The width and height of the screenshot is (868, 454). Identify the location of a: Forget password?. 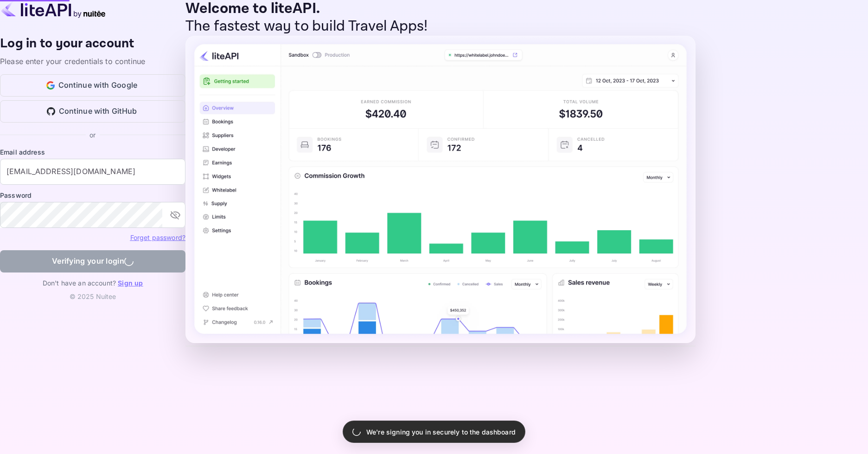
(157, 237).